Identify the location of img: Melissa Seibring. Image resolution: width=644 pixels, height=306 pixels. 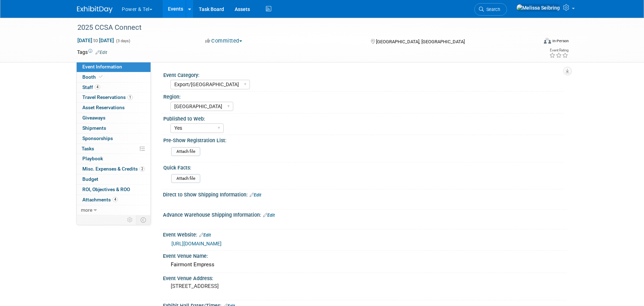
(538, 8).